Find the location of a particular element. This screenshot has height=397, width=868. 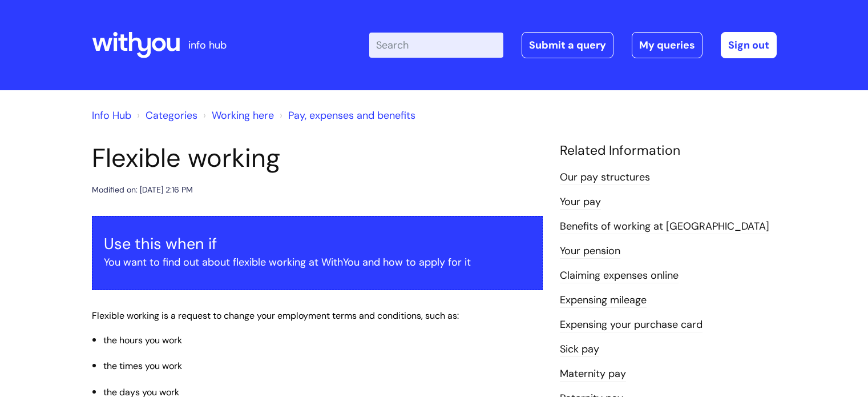

input: Search is located at coordinates (436, 45).